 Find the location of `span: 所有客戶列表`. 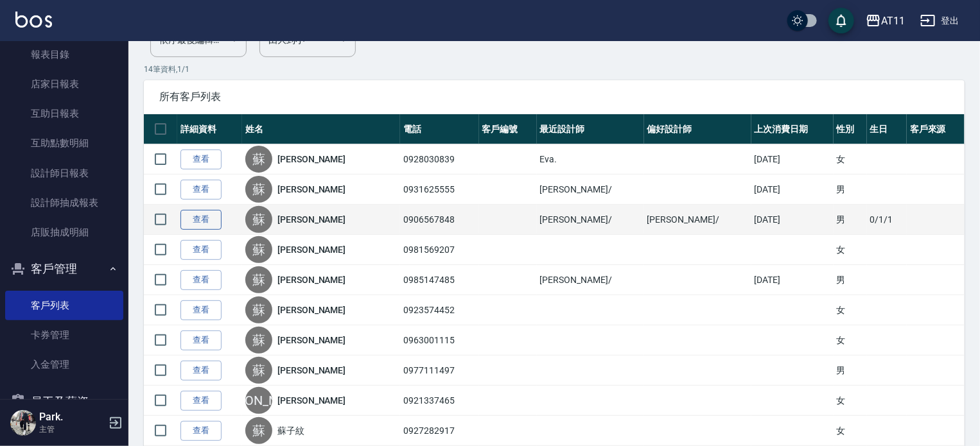

span: 所有客戶列表 is located at coordinates (554, 97).